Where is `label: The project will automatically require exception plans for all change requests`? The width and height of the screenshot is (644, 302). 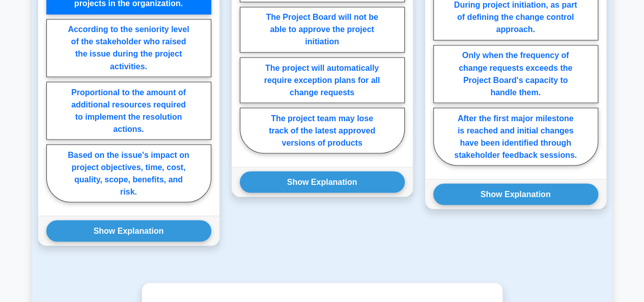
label: The project will automatically require exception plans for all change requests is located at coordinates (322, 80).